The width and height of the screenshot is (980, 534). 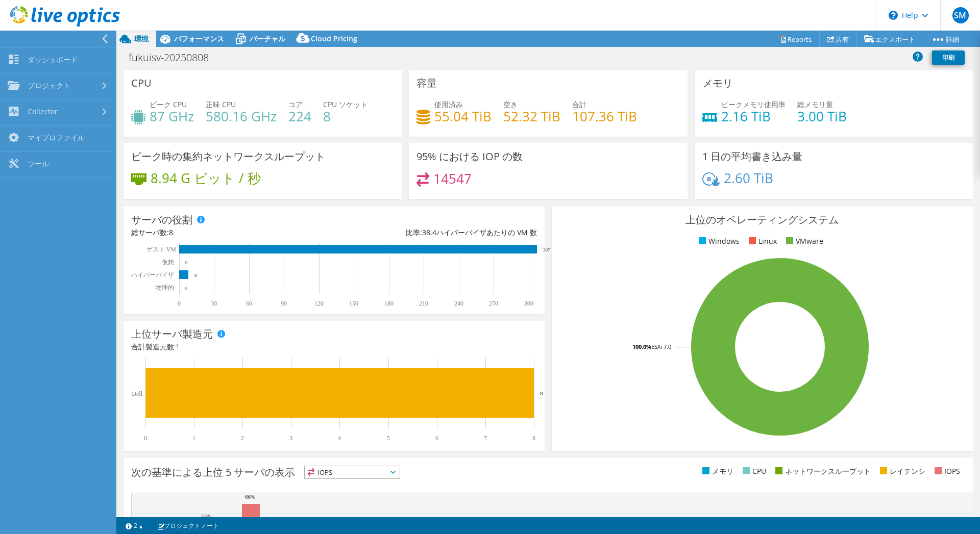 I want to click on text: 180, so click(x=389, y=304).